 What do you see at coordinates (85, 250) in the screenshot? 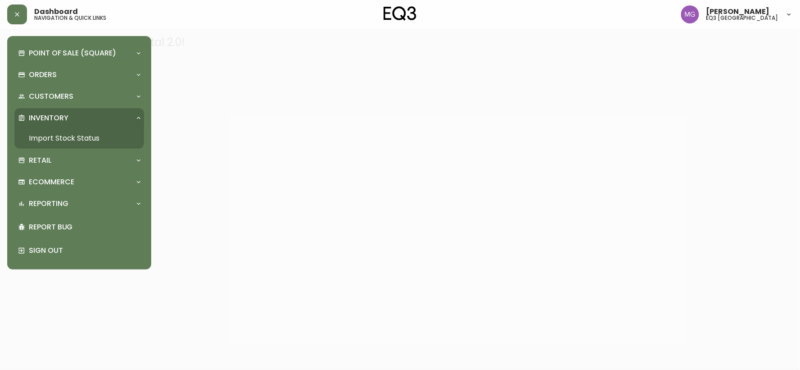
I see `p: Sign Out` at bounding box center [85, 250].